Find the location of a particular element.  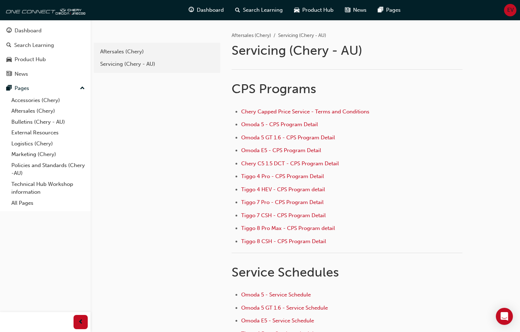

a: Accessories (Chery) is located at coordinates (48, 100).